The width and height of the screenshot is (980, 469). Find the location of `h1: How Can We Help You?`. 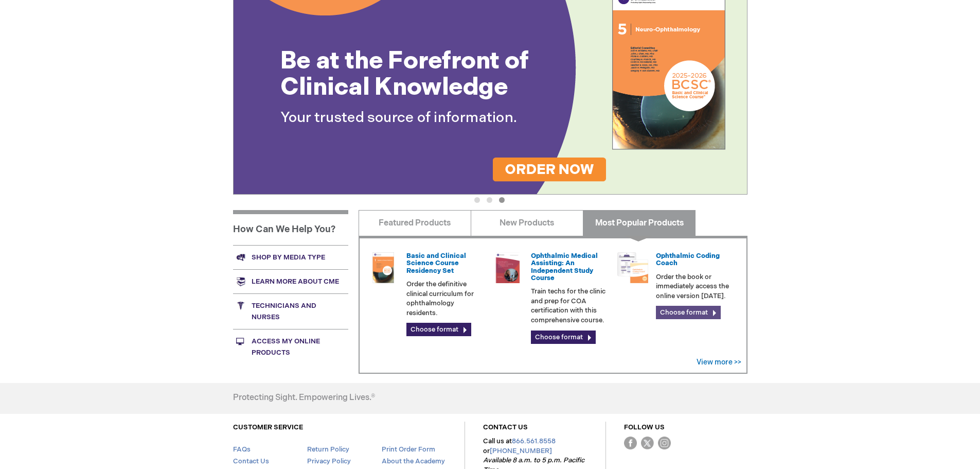

h1: How Can We Help You? is located at coordinates (291, 228).